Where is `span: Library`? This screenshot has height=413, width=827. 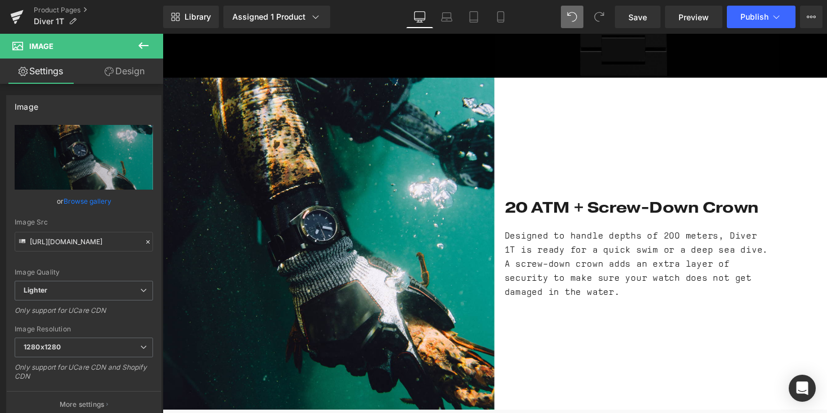 span: Library is located at coordinates (198, 17).